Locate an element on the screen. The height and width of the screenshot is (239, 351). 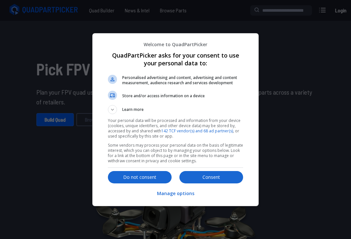
button: Learn more is located at coordinates (176, 110).